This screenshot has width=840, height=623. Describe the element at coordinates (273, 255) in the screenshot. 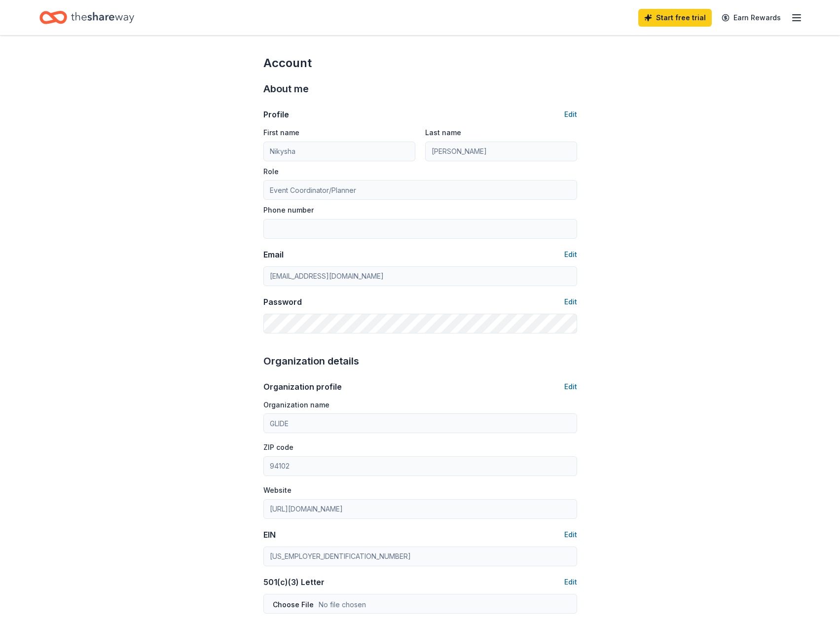

I see `div: Email` at that location.